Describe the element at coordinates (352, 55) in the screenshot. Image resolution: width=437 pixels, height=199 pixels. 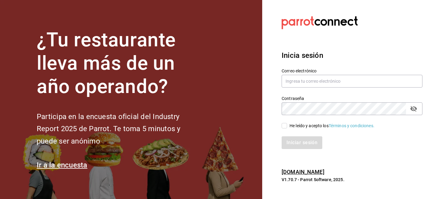
I see `h3: Inicia sesión` at that location.